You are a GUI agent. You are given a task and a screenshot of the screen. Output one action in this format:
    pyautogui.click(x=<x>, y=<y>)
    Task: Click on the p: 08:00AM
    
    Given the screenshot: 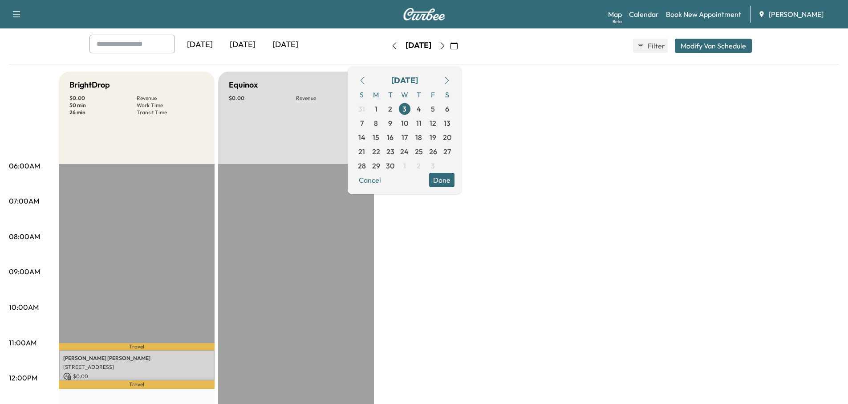 What is the action you would take?
    pyautogui.click(x=24, y=237)
    